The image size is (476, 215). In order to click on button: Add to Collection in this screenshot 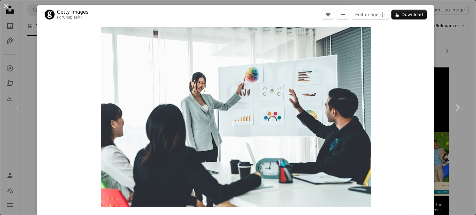, I will do `click(343, 15)`.